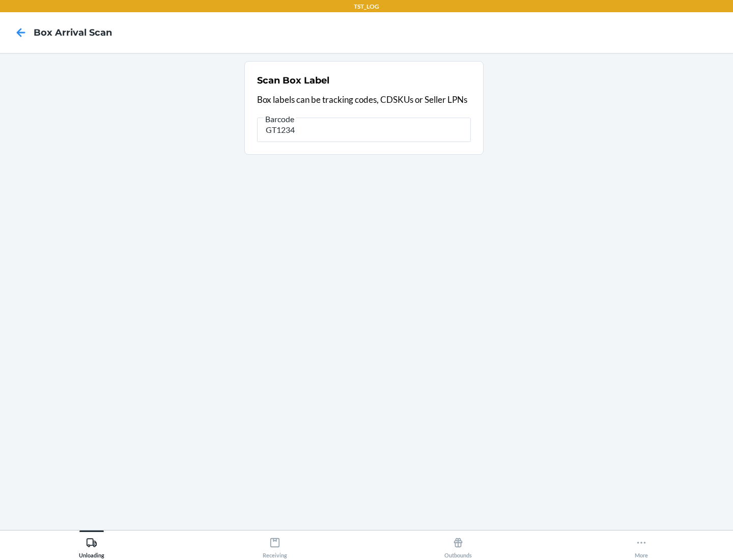 This screenshot has width=733, height=560. I want to click on div: Receiving, so click(275, 546).